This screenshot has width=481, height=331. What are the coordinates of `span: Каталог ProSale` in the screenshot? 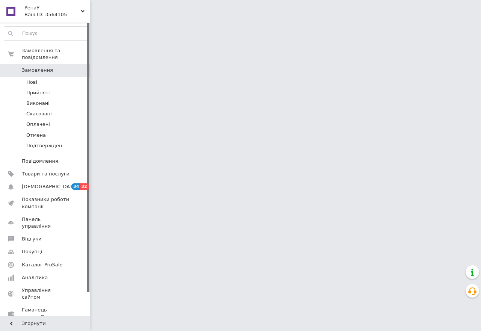 It's located at (42, 265).